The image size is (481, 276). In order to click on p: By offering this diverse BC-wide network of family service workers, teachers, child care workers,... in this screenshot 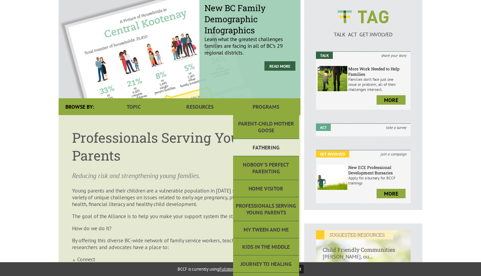, I will do `click(180, 244)`.